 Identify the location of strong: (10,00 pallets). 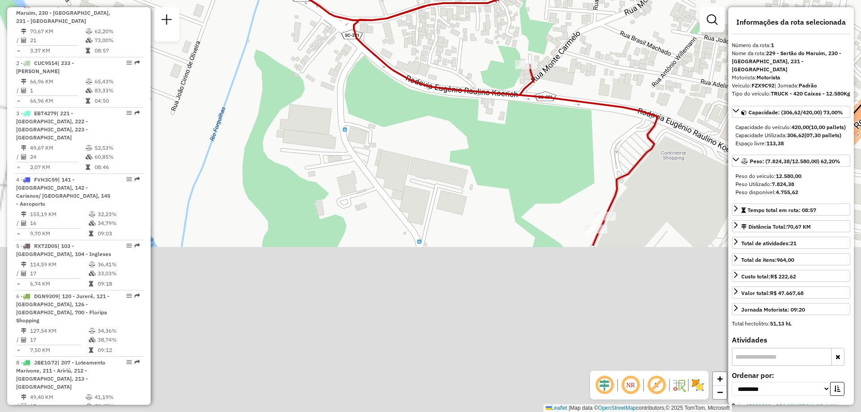
(828, 127).